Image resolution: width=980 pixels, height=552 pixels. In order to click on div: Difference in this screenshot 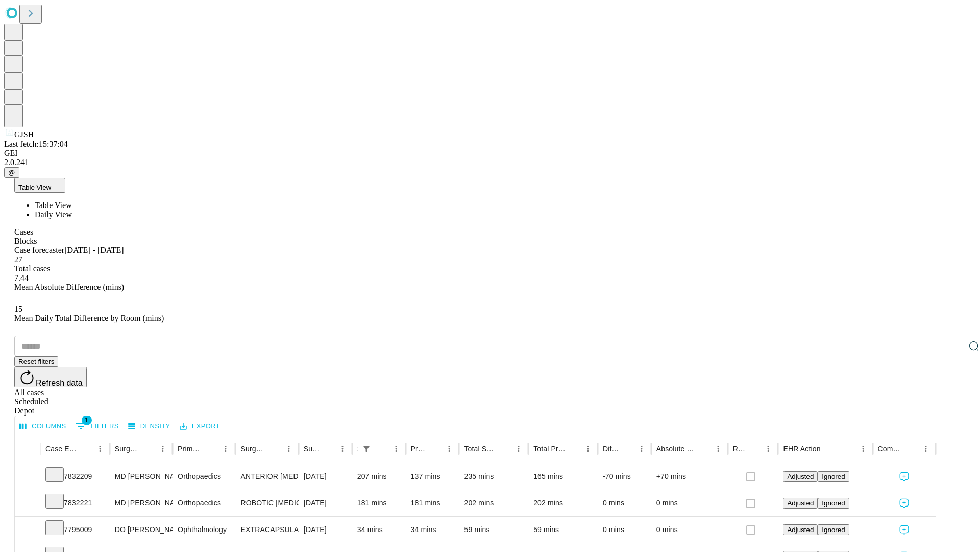, I will do `click(611, 448)`.